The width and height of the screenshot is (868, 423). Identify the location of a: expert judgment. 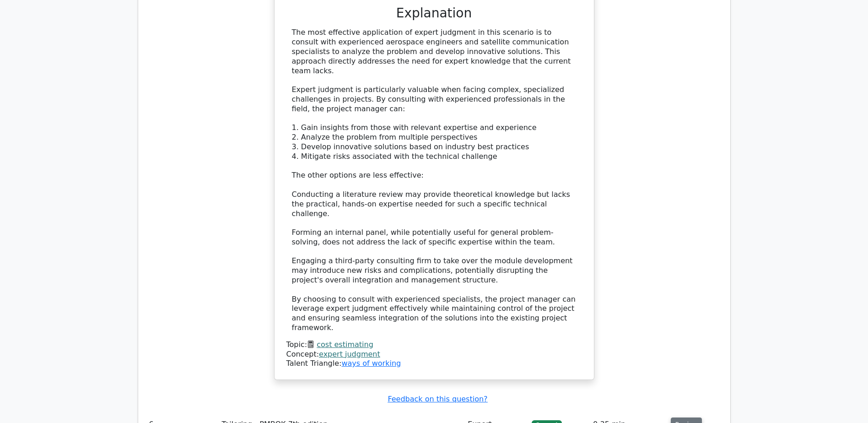
(349, 354).